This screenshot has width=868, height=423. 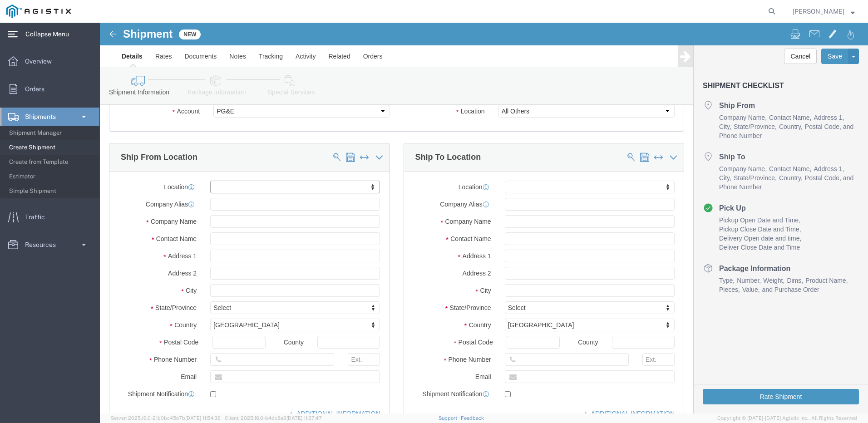 I want to click on span: Shipment Manager, so click(x=51, y=133).